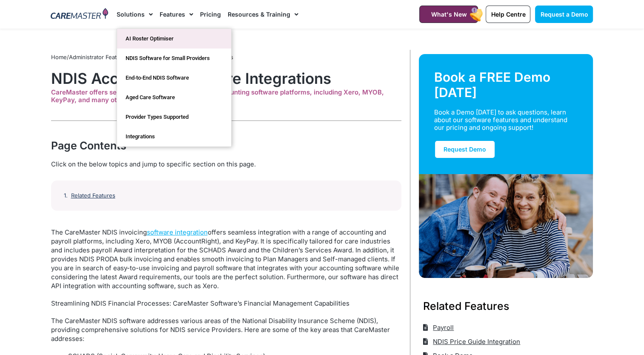 The width and height of the screenshot is (644, 355). I want to click on h3: Related Features, so click(506, 306).